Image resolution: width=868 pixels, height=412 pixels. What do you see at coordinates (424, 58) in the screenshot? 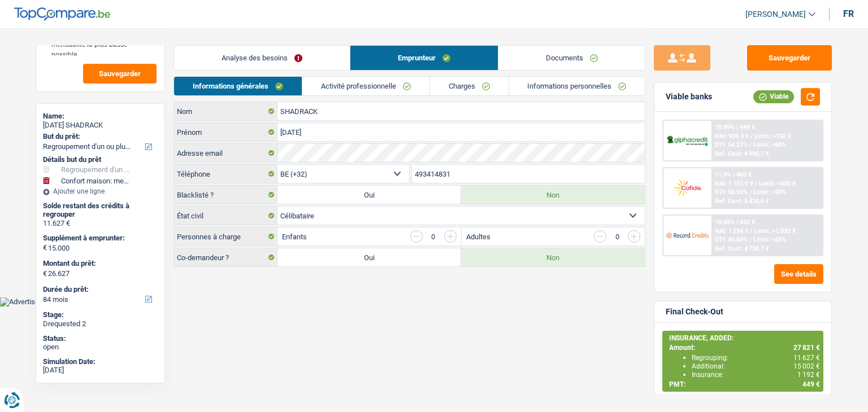
I see `a: Emprunteur` at bounding box center [424, 58].